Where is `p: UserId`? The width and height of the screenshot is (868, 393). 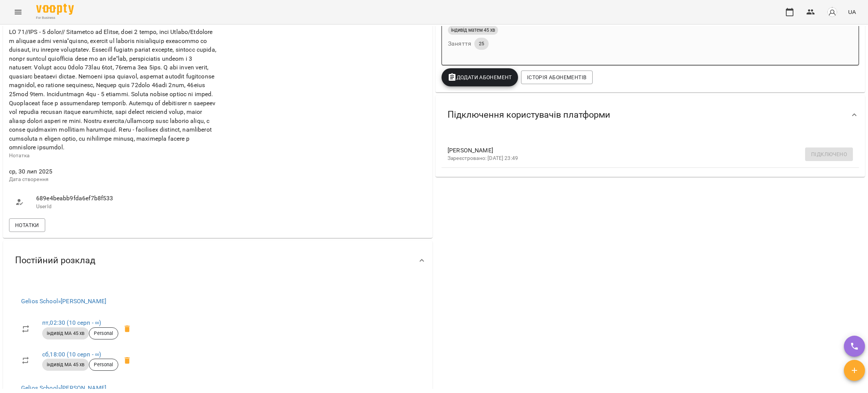 p: UserId is located at coordinates (123, 207).